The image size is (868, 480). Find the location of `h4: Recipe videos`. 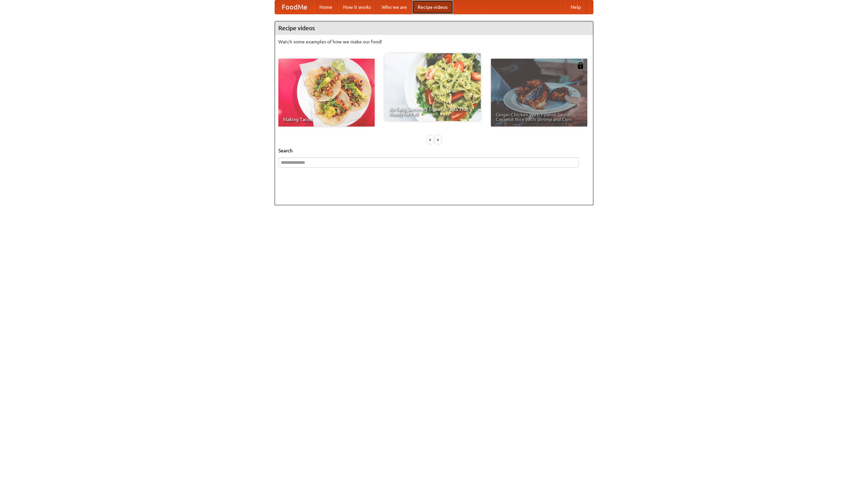

h4: Recipe videos is located at coordinates (434, 28).